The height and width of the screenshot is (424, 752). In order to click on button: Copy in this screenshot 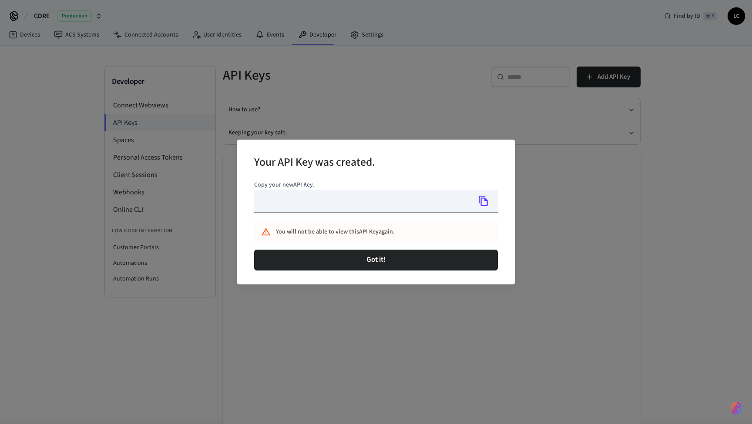, I will do `click(484, 201)`.